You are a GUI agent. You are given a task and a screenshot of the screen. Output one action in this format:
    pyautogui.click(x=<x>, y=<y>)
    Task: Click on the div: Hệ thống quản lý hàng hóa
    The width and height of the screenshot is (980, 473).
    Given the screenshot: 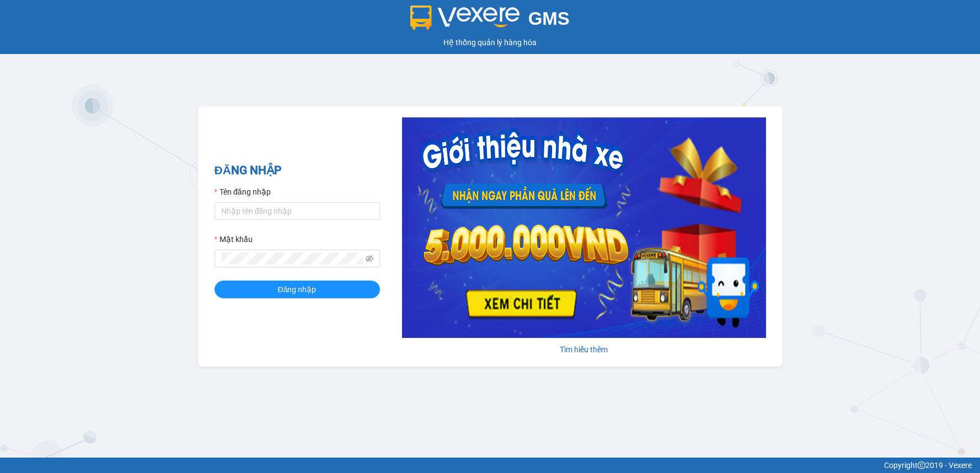 What is the action you would take?
    pyautogui.click(x=490, y=43)
    